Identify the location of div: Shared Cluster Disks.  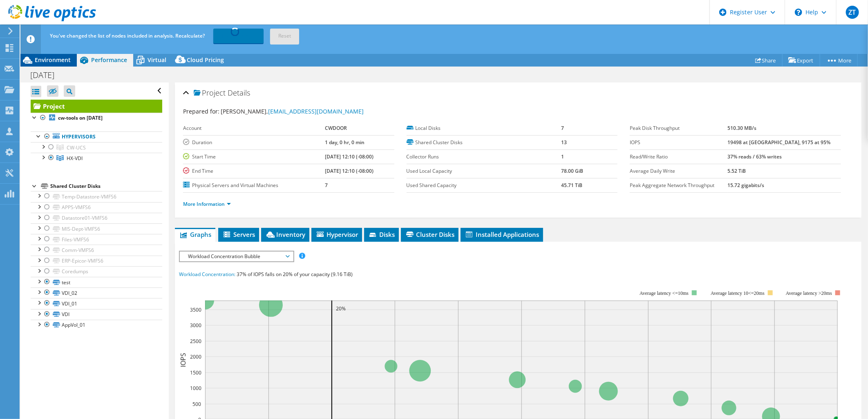
(106, 186).